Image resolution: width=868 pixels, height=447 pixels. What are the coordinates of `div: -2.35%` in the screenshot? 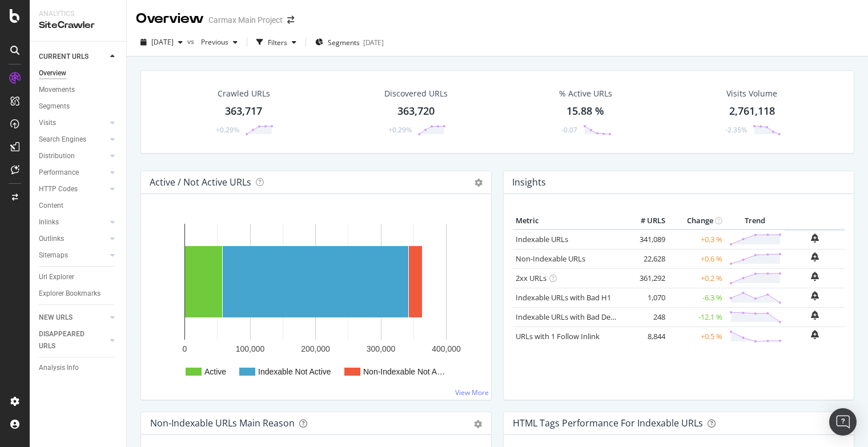 It's located at (736, 130).